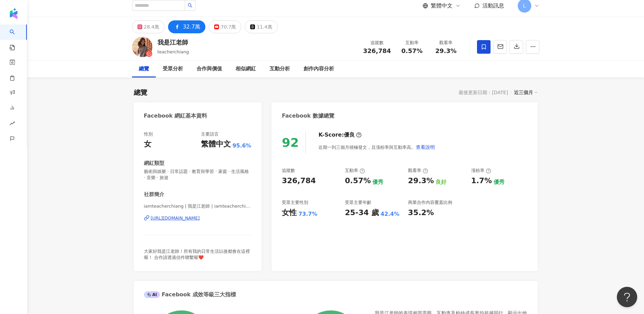  I want to click on button: 32.7萬, so click(187, 27).